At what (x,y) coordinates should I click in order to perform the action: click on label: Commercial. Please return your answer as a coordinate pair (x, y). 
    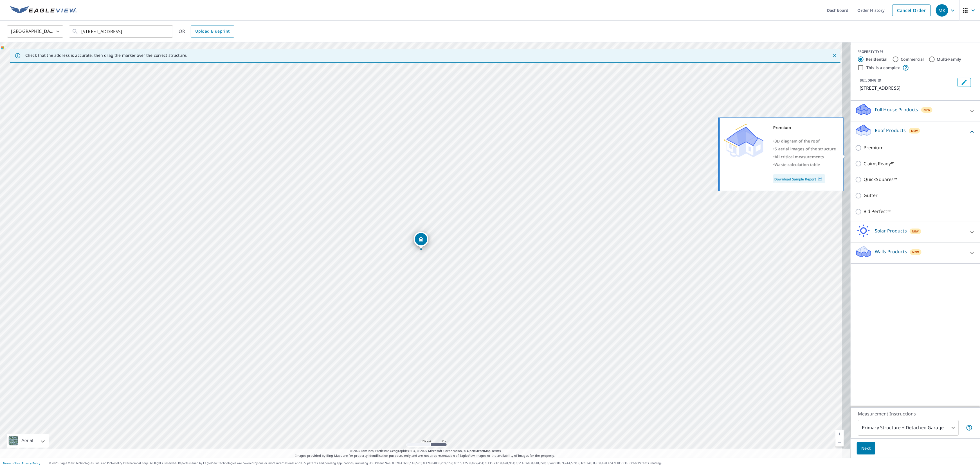
    Looking at the image, I should click on (912, 59).